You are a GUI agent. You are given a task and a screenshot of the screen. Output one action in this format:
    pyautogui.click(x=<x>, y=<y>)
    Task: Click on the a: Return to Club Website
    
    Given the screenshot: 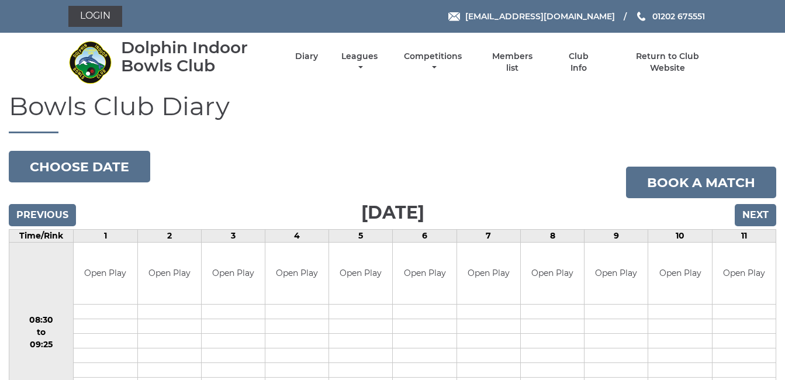 What is the action you would take?
    pyautogui.click(x=667, y=62)
    